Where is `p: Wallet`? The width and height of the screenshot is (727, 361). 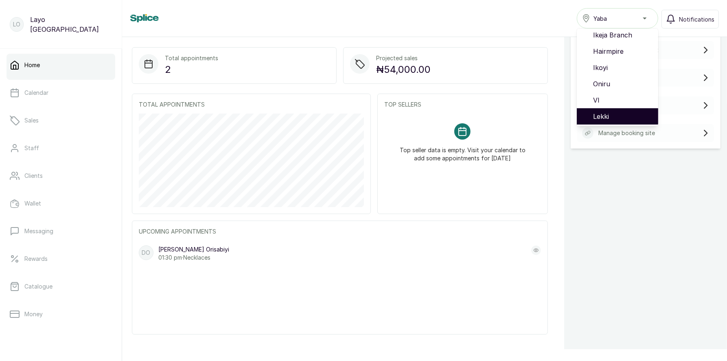 p: Wallet is located at coordinates (33, 203).